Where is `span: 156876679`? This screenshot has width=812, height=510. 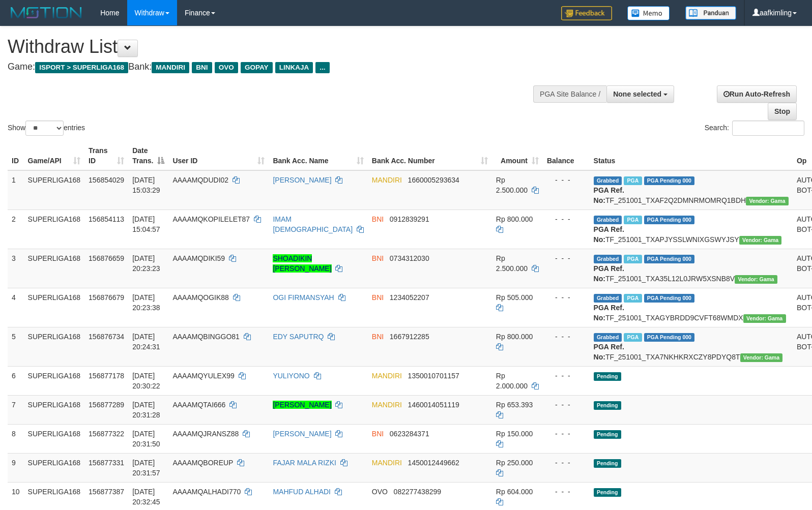 span: 156876679 is located at coordinates (106, 297).